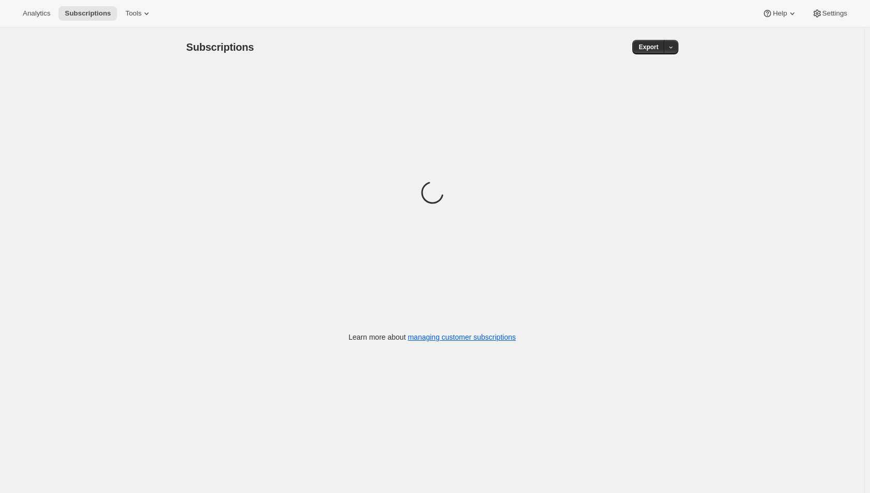 The image size is (870, 493). Describe the element at coordinates (88, 13) in the screenshot. I see `button: Subscriptions` at that location.